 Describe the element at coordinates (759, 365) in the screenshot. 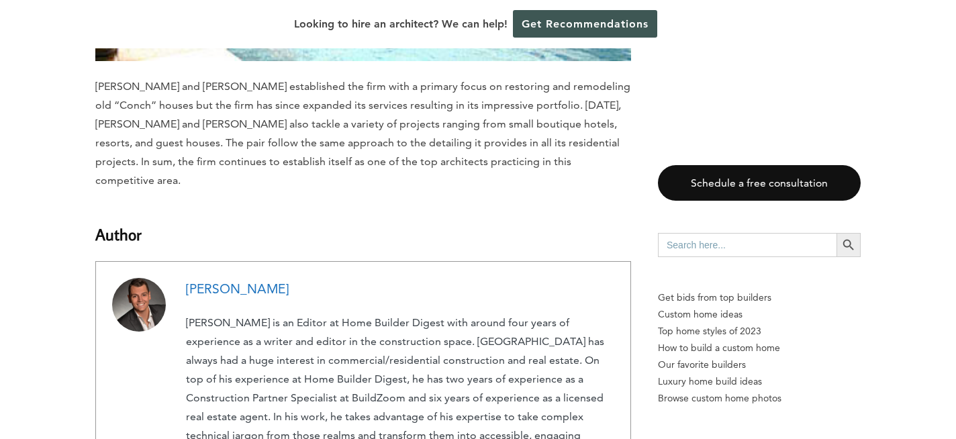

I see `p: Our favorite builders` at that location.